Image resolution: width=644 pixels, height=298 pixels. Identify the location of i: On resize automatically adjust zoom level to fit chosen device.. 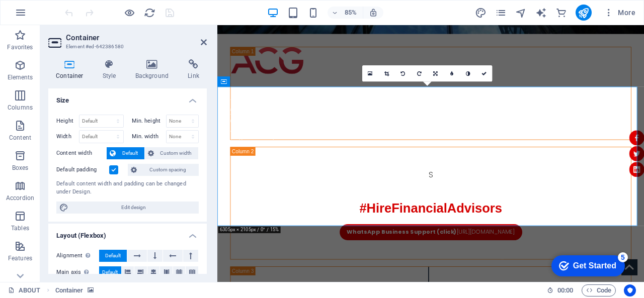
(373, 13).